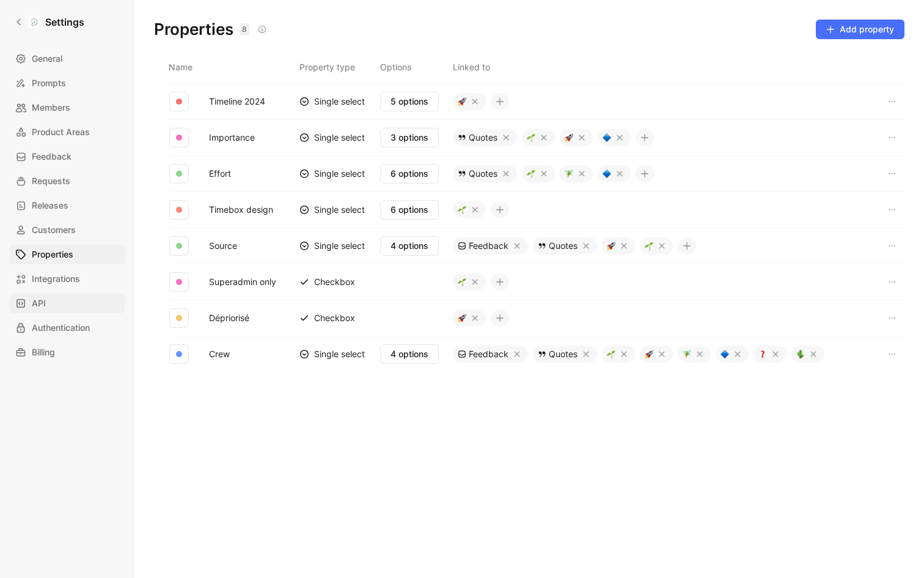  What do you see at coordinates (61, 327) in the screenshot?
I see `span: Authentication` at bounding box center [61, 327].